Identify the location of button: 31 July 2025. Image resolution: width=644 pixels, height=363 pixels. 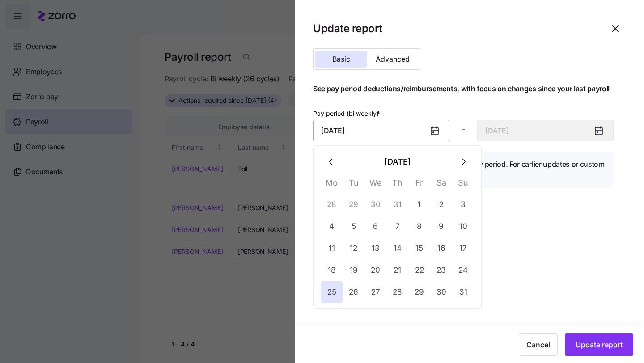
(398, 204).